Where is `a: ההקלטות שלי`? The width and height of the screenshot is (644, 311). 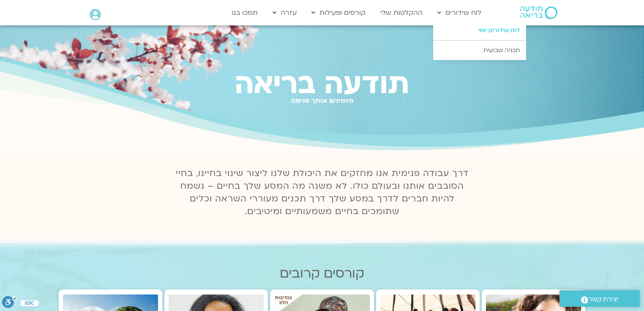
a: ההקלטות שלי is located at coordinates (401, 13).